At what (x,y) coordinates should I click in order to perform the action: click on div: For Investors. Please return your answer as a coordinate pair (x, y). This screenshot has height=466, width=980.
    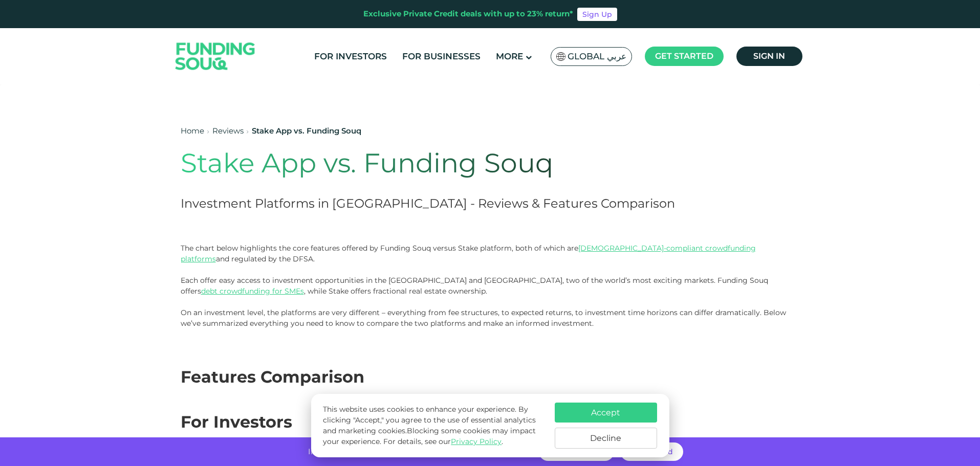
    Looking at the image, I should click on (490, 422).